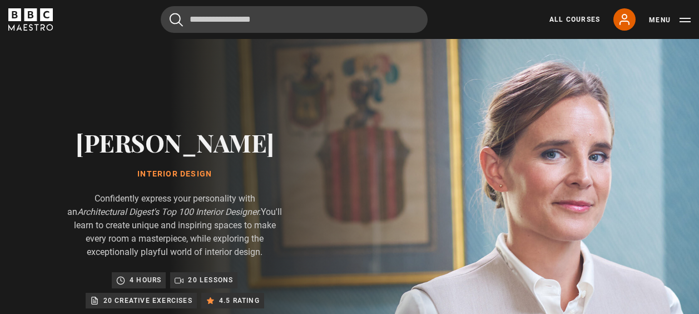 Image resolution: width=699 pixels, height=314 pixels. What do you see at coordinates (175, 174) in the screenshot?
I see `h1: Interior Design` at bounding box center [175, 174].